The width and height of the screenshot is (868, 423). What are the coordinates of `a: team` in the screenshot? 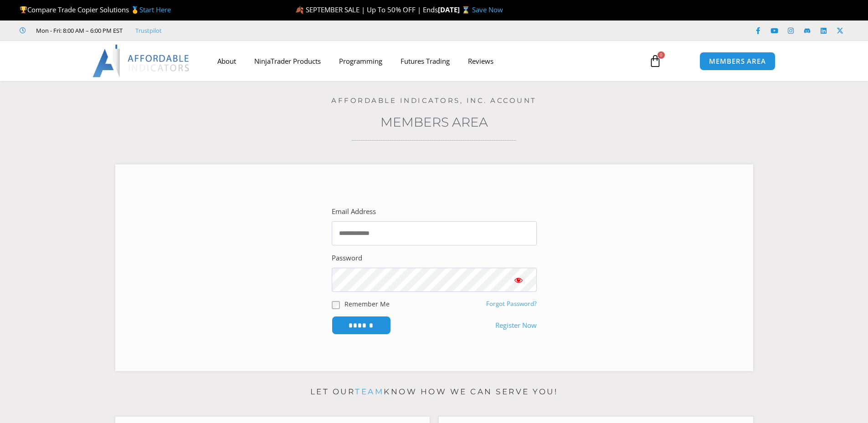 It's located at (369, 391).